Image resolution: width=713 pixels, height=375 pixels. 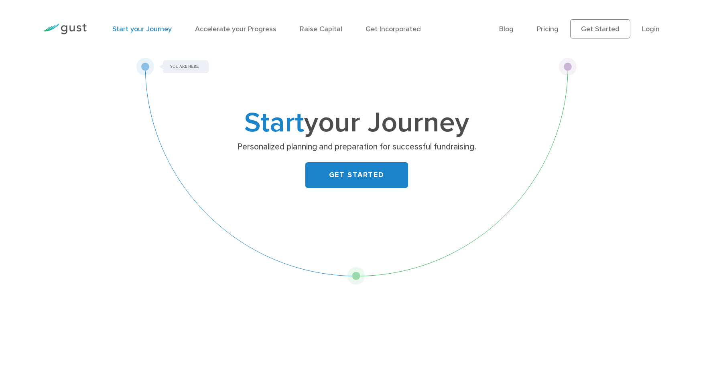 I want to click on a: Blog, so click(x=506, y=29).